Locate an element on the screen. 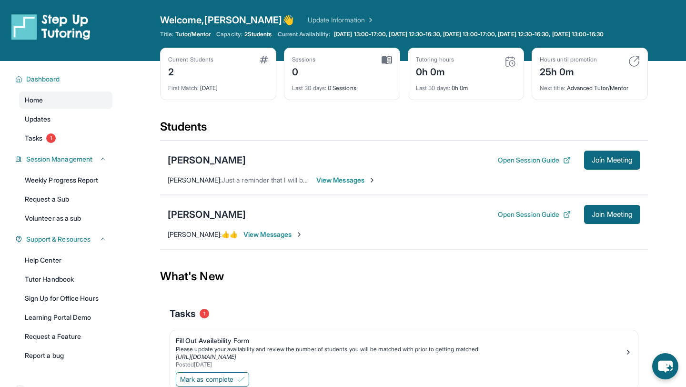 The image size is (686, 387). a: Home is located at coordinates (66, 100).